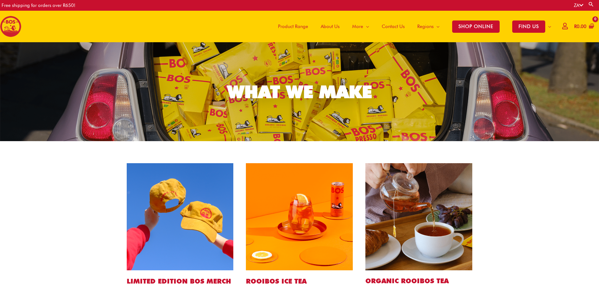 This screenshot has height=287, width=599. I want to click on a: Contact Us, so click(393, 26).